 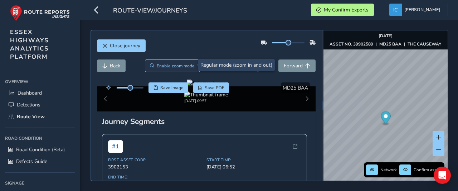 What do you see at coordinates (351, 44) in the screenshot?
I see `strong: ASSET NO. 39902589` at bounding box center [351, 44].